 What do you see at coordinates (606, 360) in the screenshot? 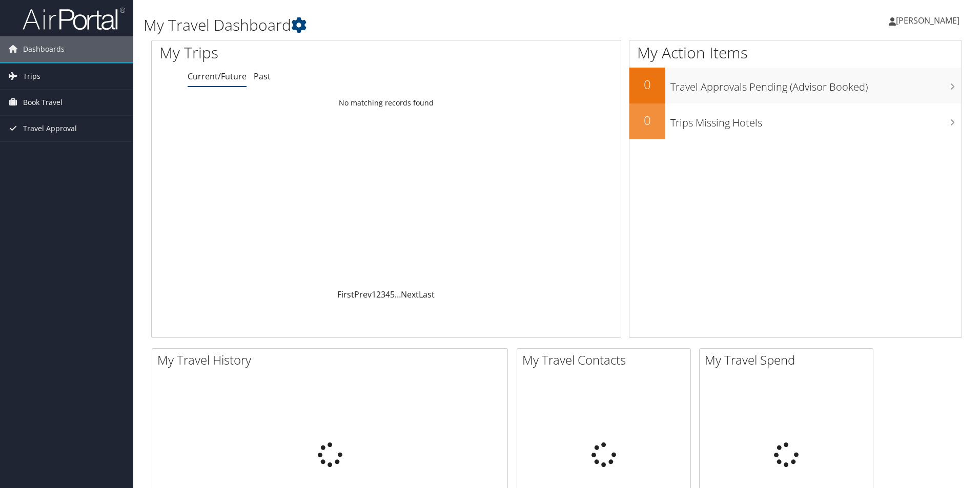
I see `h2: My Travel Contacts` at bounding box center [606, 360].